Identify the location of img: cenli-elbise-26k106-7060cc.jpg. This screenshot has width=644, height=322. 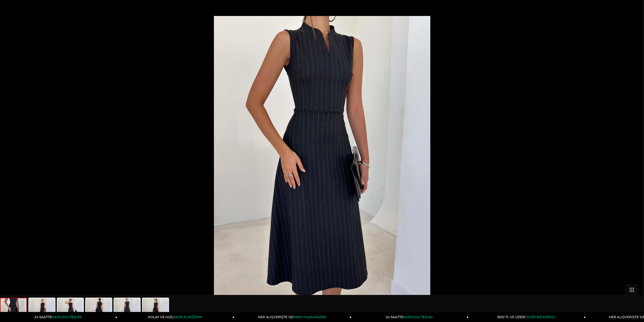
(71, 309).